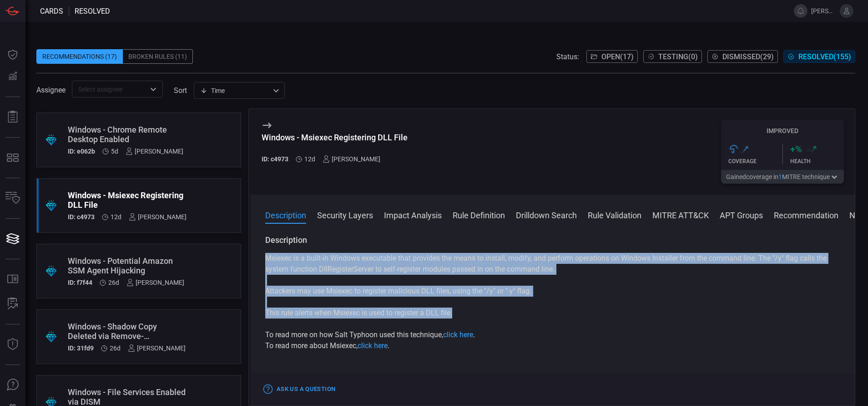 The height and width of the screenshot is (406, 868). What do you see at coordinates (80, 348) in the screenshot?
I see `h5: ID: 31fd9` at bounding box center [80, 348].